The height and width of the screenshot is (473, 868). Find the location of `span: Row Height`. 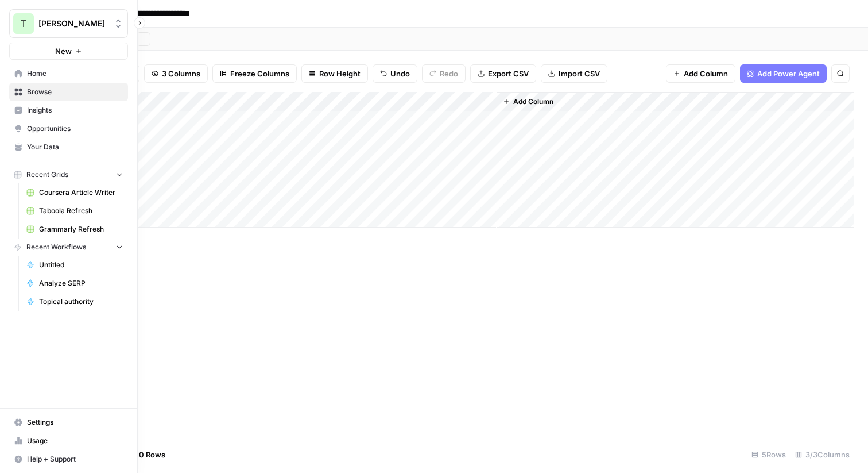

span: Row Height is located at coordinates (340, 74).